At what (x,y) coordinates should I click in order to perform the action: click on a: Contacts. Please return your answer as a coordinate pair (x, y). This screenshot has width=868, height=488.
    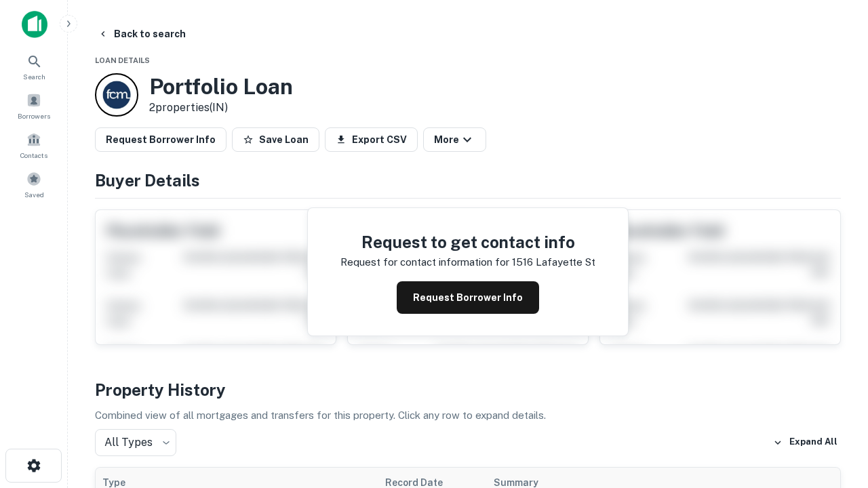
    Looking at the image, I should click on (34, 145).